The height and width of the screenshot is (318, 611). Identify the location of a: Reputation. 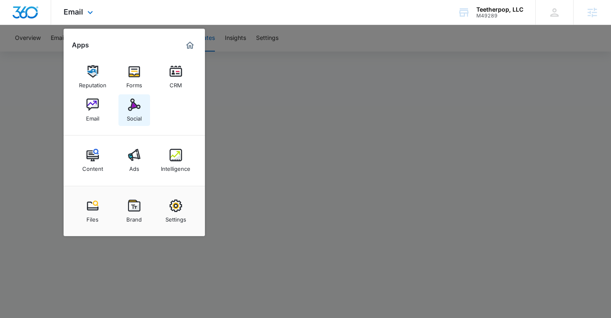
(93, 77).